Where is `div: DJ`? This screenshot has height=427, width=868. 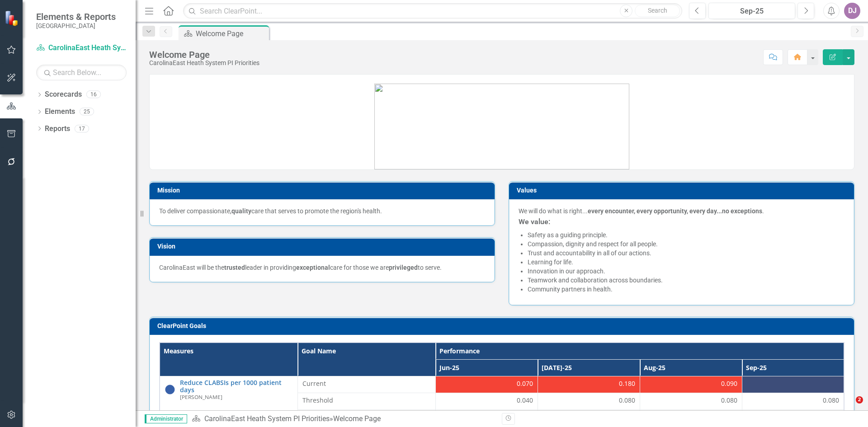
div: DJ is located at coordinates (852, 11).